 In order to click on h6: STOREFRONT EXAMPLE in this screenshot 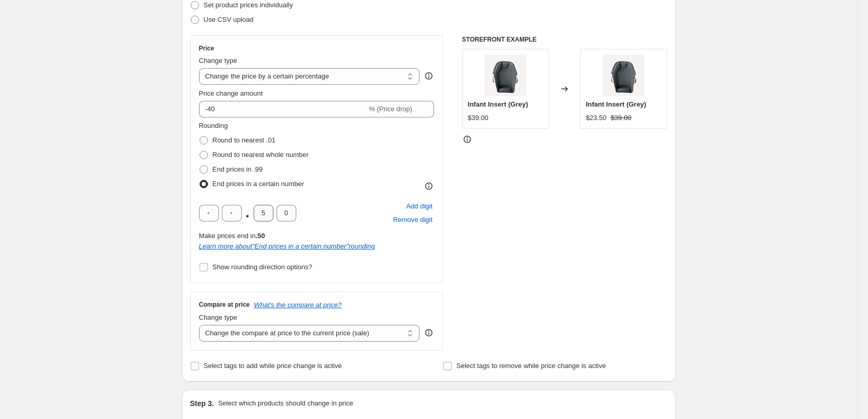, I will do `click(565, 39)`.